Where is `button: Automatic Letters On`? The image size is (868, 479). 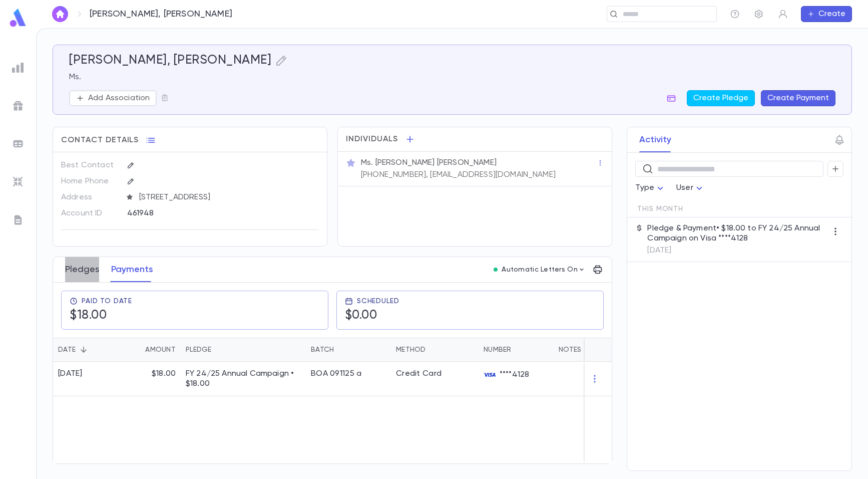
button: Automatic Letters On is located at coordinates (540, 270).